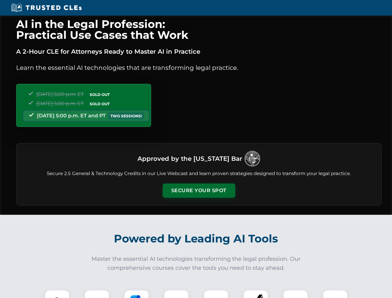  Describe the element at coordinates (199, 52) in the screenshot. I see `p: A 2-Hour CLE for Attorneys Ready to Master AI in Practice` at that location.